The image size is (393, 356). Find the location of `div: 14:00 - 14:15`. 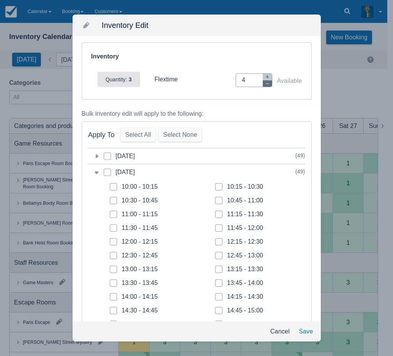

div: 14:00 - 14:15 is located at coordinates (140, 297).